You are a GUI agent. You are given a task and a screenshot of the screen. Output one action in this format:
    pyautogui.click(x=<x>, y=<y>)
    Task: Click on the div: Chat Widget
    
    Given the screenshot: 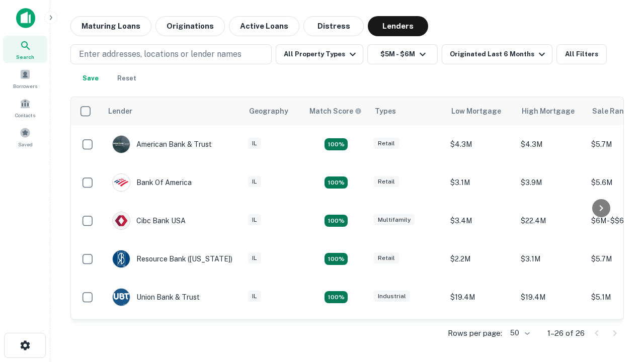 What is the action you would take?
    pyautogui.click(x=619, y=273)
    